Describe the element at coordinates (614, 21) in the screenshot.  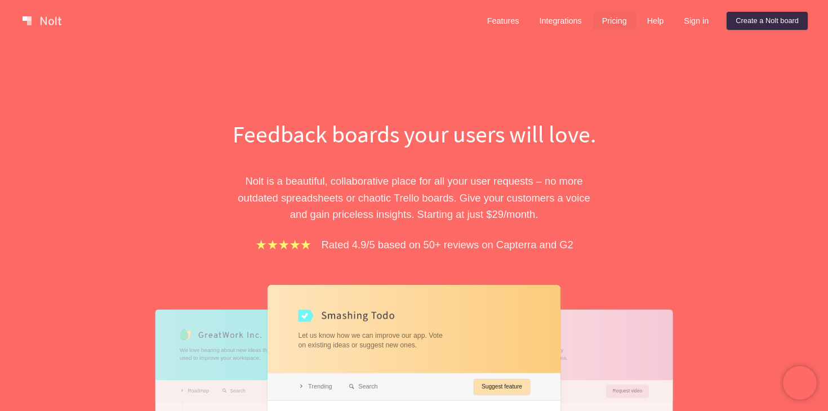
I see `a: Pricing` at that location.